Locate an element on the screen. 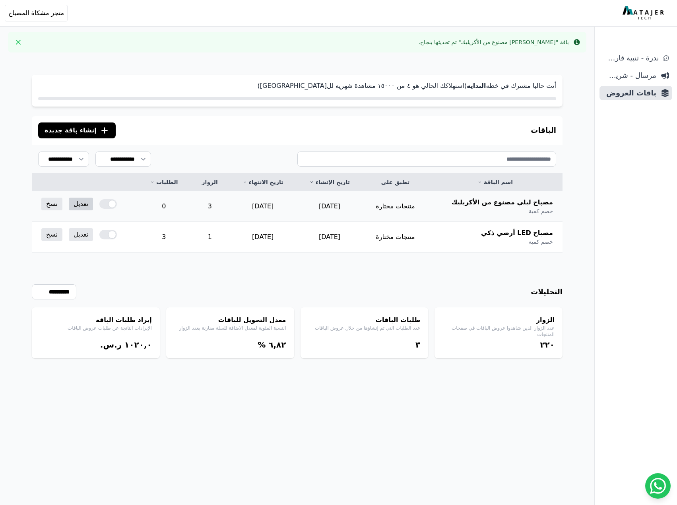  th: الزوار is located at coordinates (209, 182).